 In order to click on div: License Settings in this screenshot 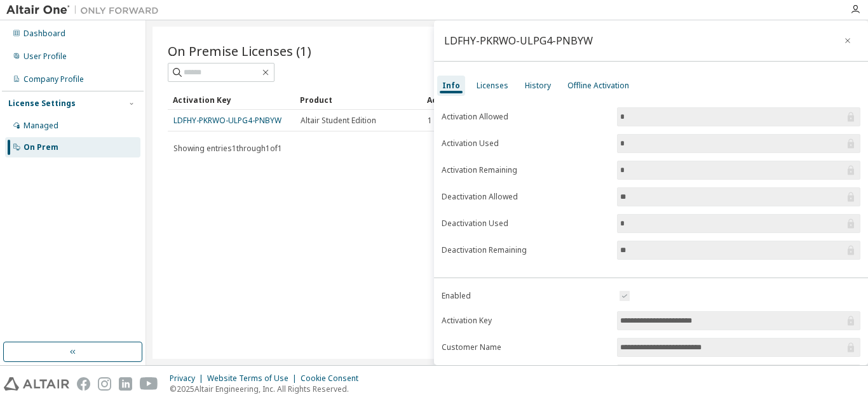, I will do `click(42, 104)`.